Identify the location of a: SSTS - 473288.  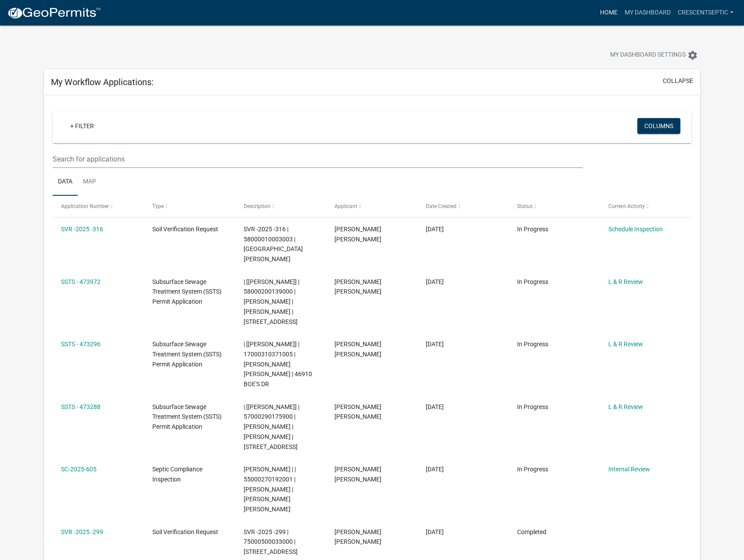
(81, 407).